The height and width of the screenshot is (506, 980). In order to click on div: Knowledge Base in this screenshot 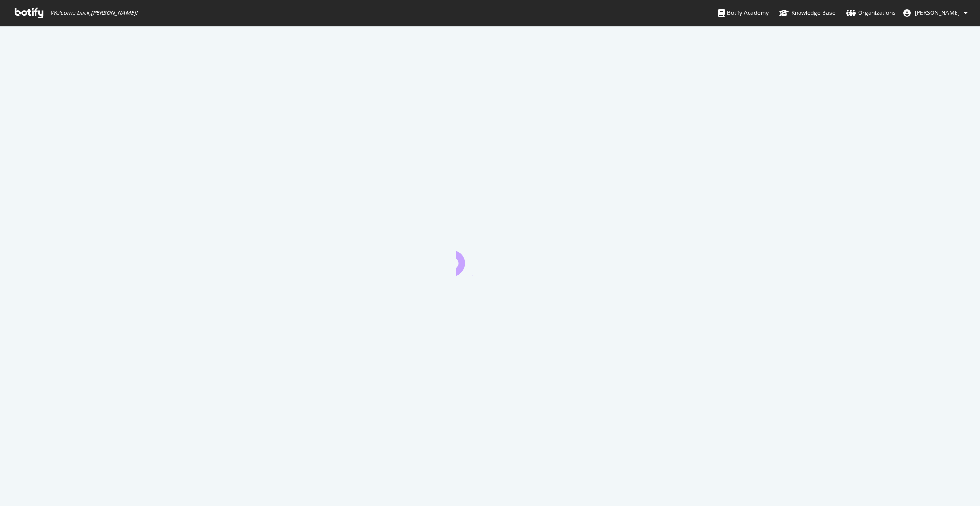, I will do `click(807, 13)`.